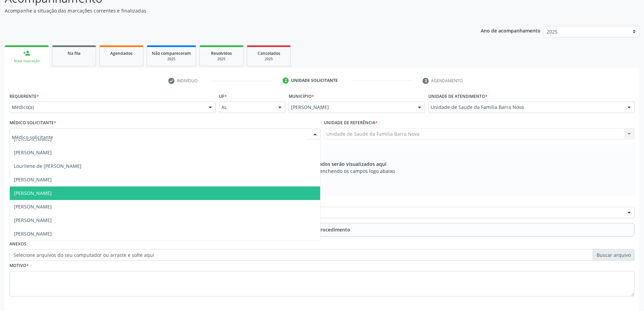  I want to click on label: Município, so click(301, 96).